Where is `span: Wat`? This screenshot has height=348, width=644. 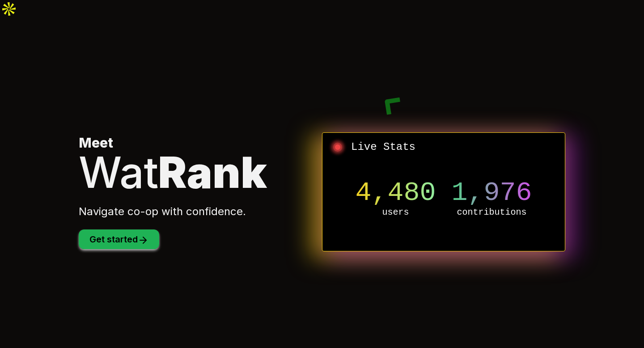 span: Wat is located at coordinates (118, 172).